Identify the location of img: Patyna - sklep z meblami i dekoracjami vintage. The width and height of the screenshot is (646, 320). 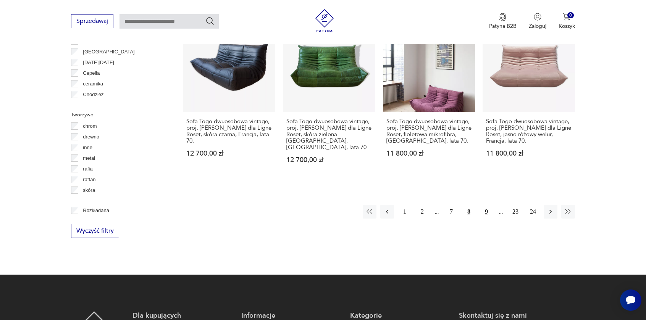
(324, 21).